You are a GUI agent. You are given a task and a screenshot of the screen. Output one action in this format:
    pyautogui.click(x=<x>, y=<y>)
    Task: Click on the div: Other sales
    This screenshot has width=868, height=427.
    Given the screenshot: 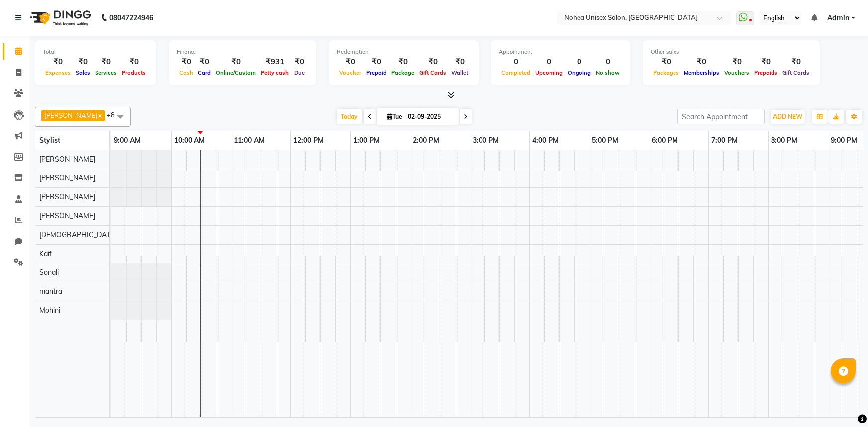 What is the action you would take?
    pyautogui.click(x=732, y=51)
    